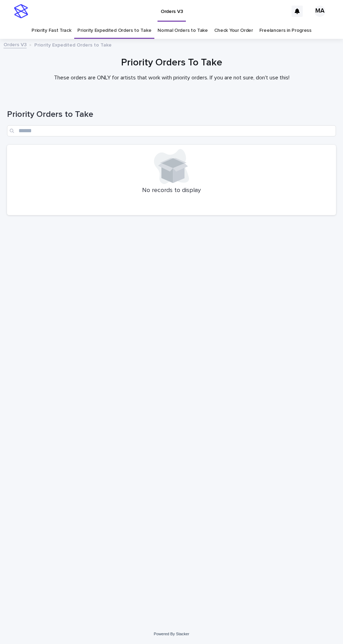  Describe the element at coordinates (320, 11) in the screenshot. I see `div: MA` at that location.